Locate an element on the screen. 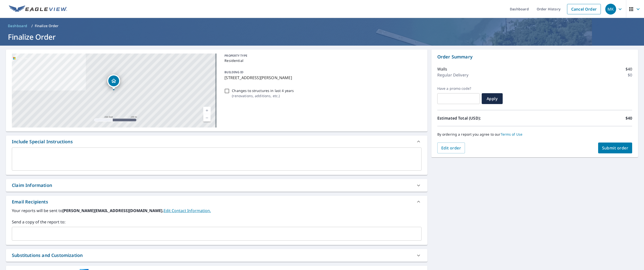 Image resolution: width=644 pixels, height=270 pixels. p: Finalize Order is located at coordinates (47, 26).